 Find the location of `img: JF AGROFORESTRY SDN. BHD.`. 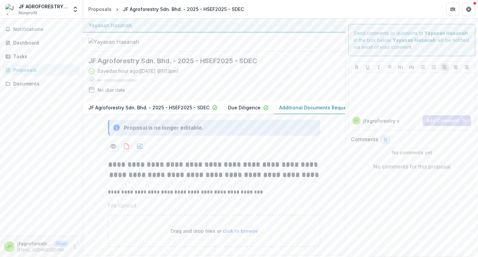

img: JF AGROFORESTRY SDN. BHD. is located at coordinates (11, 9).